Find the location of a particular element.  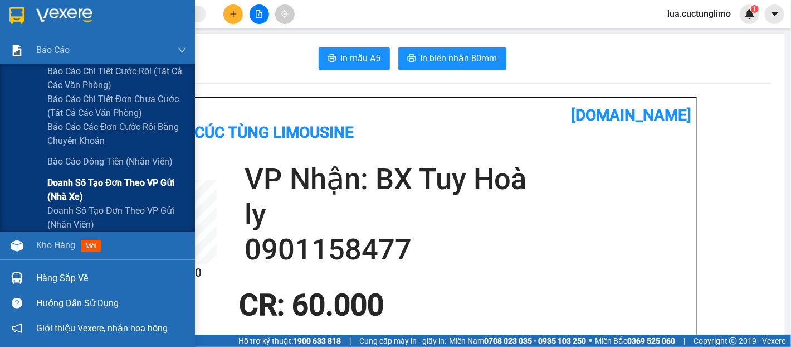

span: Hỗ trợ kỹ thuật: is located at coordinates (290, 341).